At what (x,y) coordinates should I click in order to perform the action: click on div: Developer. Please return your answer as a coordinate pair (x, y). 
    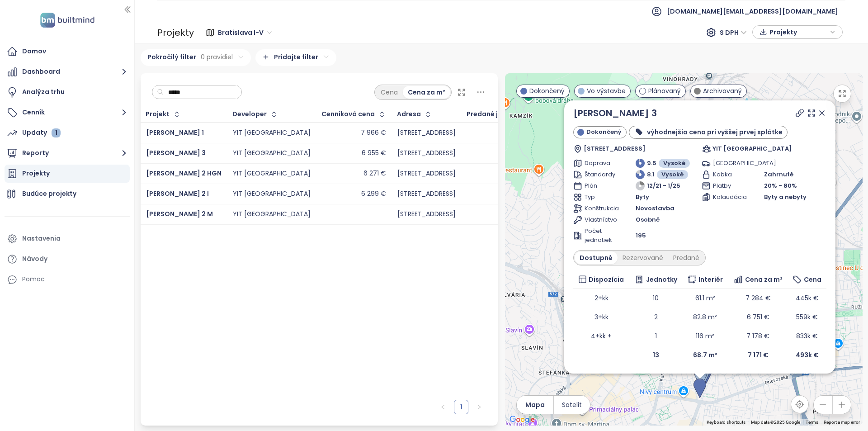
    Looking at the image, I should click on (250, 114).